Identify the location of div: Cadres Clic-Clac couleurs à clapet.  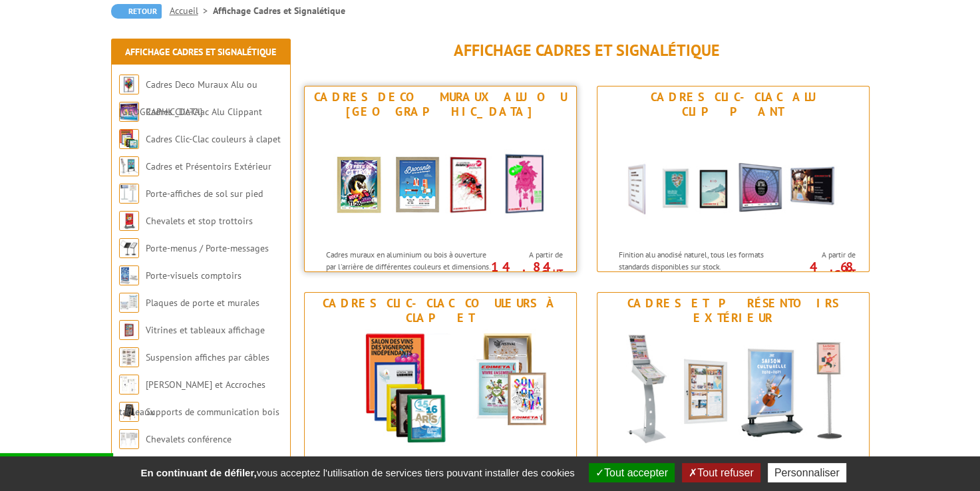
(441, 311).